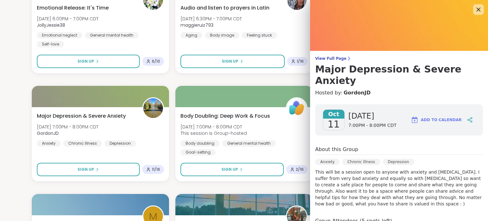  I want to click on span: Emotional Release: It's Time, so click(73, 8).